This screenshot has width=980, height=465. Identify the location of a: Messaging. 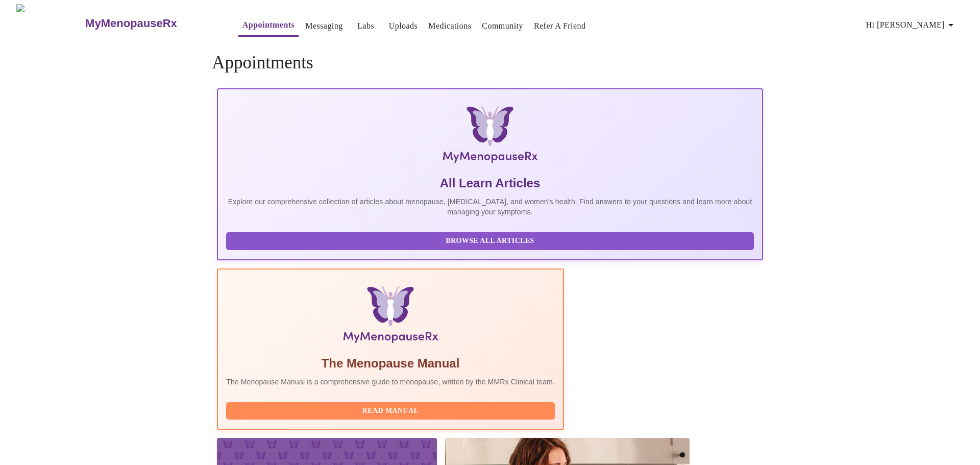
(324, 26).